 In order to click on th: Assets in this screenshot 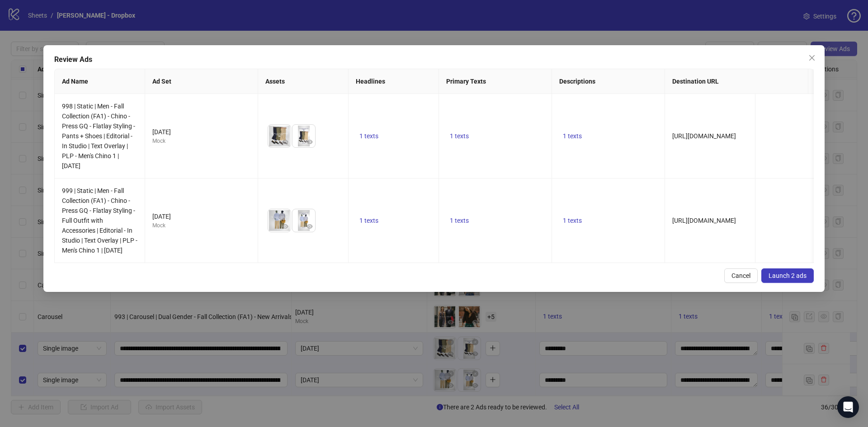, I will do `click(303, 81)`.